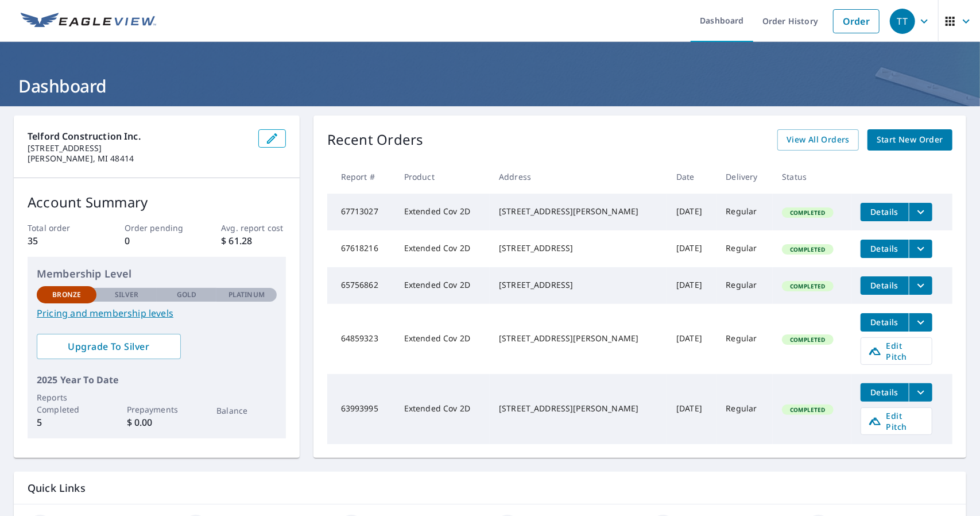  What do you see at coordinates (885, 285) in the screenshot?
I see `button: detailsBtn-65756862` at bounding box center [885, 285].